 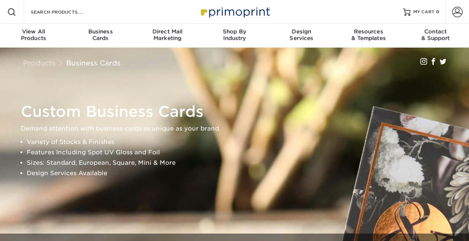 What do you see at coordinates (238, 111) in the screenshot?
I see `h1: Custom Business Cards` at bounding box center [238, 111].